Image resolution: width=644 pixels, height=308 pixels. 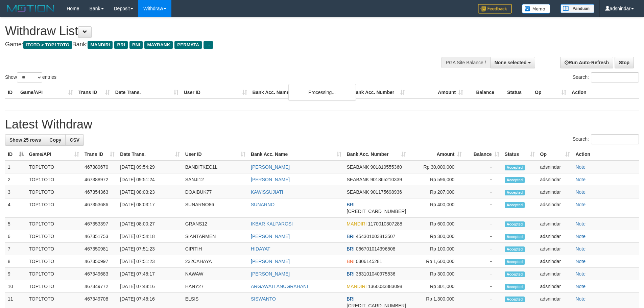 What do you see at coordinates (216, 236) in the screenshot?
I see `td: SIANTARMEN` at bounding box center [216, 236].